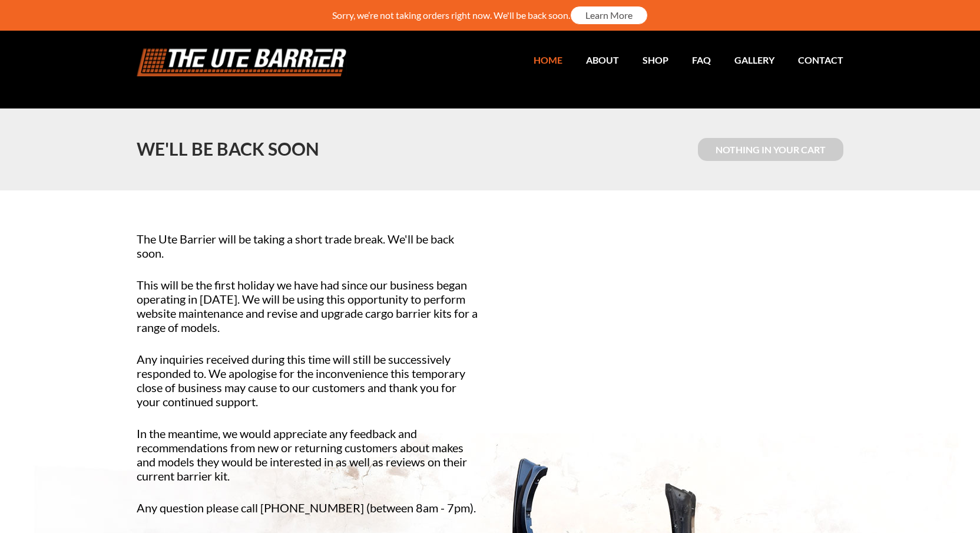  I want to click on img: tab_domain_overview_orange.svg, so click(37, 73).